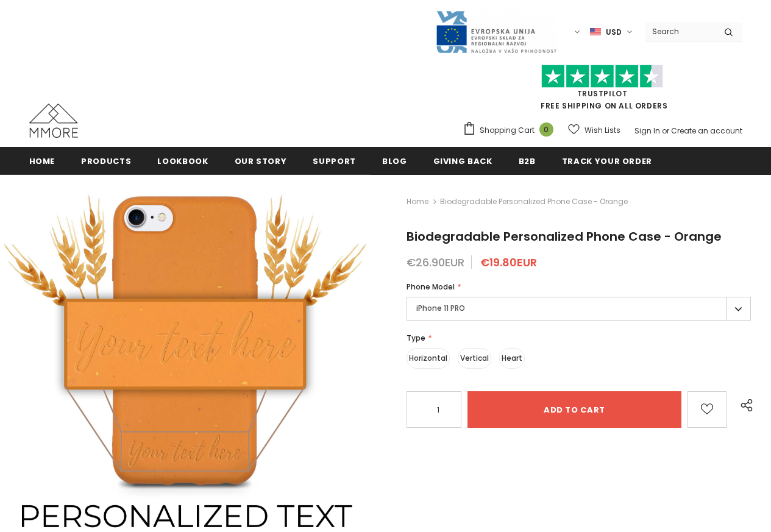  What do you see at coordinates (527, 161) in the screenshot?
I see `a: B2B` at bounding box center [527, 161].